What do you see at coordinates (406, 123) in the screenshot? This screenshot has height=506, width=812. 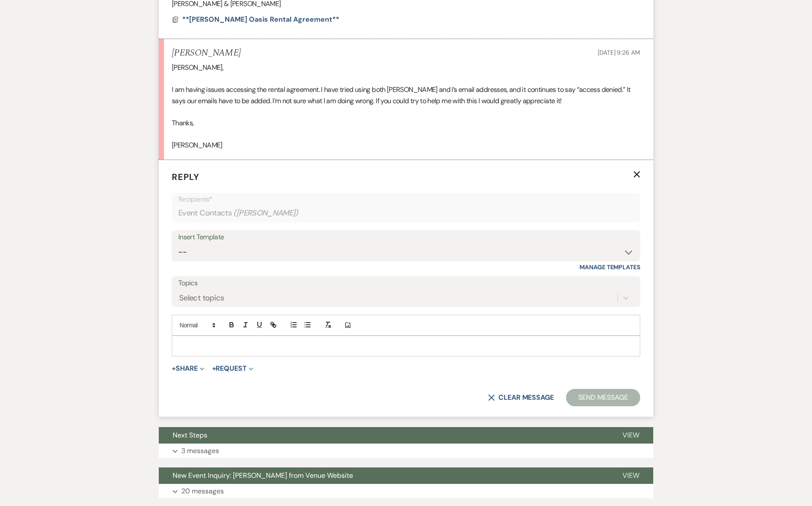 I see `p: Thanks,` at bounding box center [406, 123].